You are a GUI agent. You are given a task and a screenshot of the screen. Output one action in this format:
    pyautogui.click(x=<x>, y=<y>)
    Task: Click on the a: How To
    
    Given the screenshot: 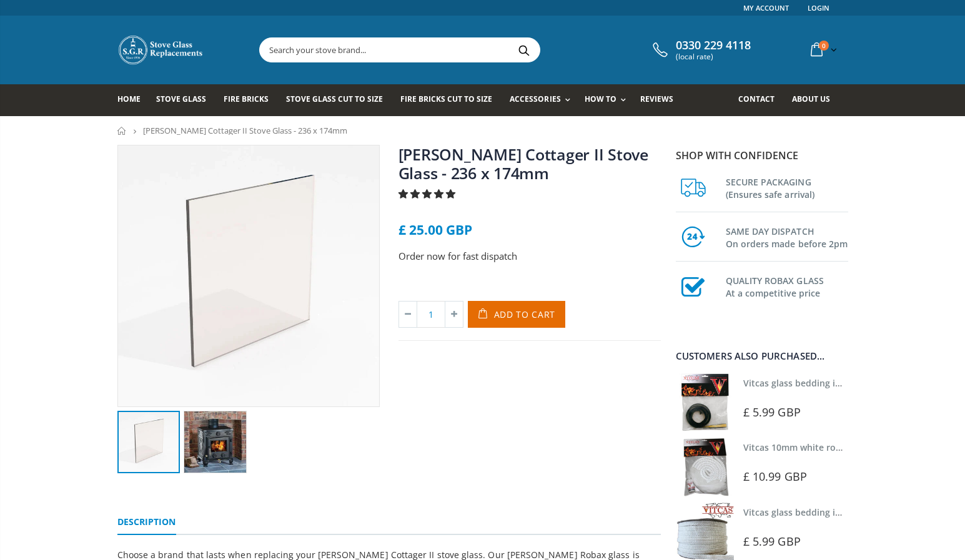 What is the action you would take?
    pyautogui.click(x=608, y=100)
    